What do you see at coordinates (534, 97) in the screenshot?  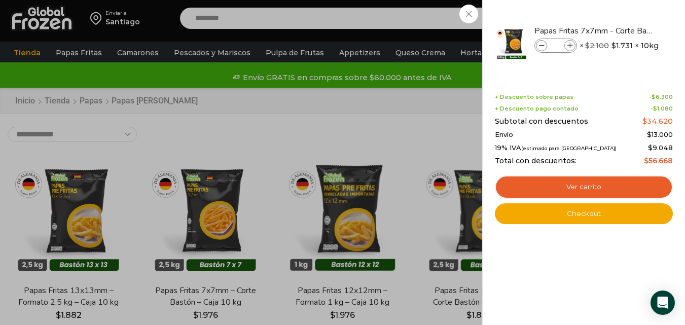 I see `span: + Descuento sobre papas` at bounding box center [534, 97].